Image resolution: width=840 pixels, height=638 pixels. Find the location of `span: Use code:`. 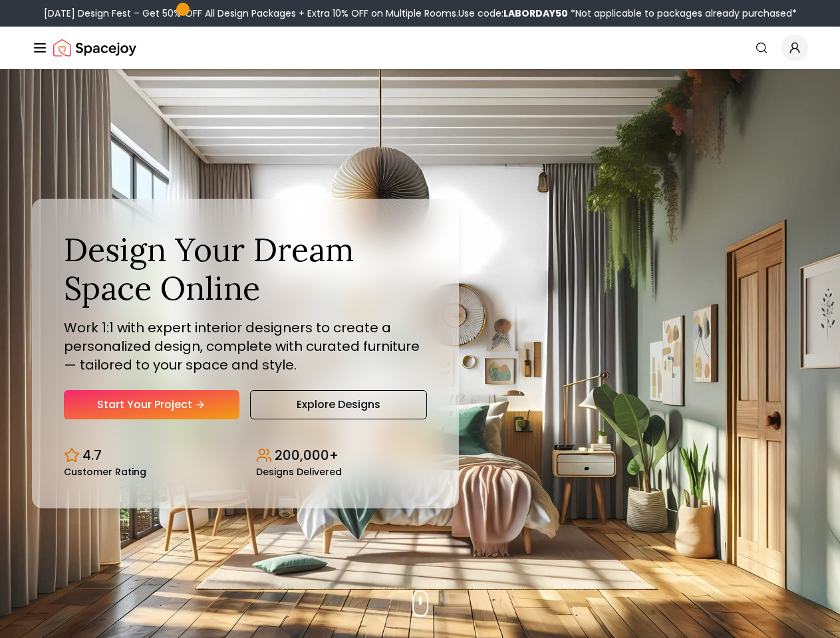

span: Use code: is located at coordinates (513, 13).